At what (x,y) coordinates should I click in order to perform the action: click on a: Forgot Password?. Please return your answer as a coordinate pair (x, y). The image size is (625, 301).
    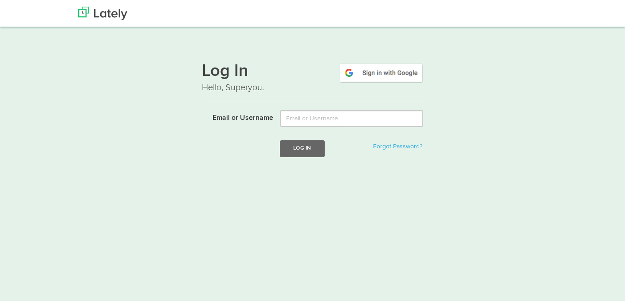
    Looking at the image, I should click on (397, 146).